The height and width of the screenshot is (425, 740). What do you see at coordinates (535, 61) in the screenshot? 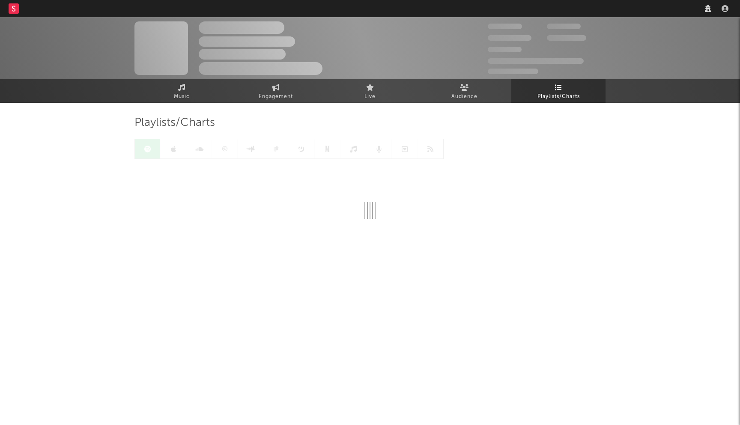
I see `span: 50,000,000 Monthly Listeners` at bounding box center [535, 61].